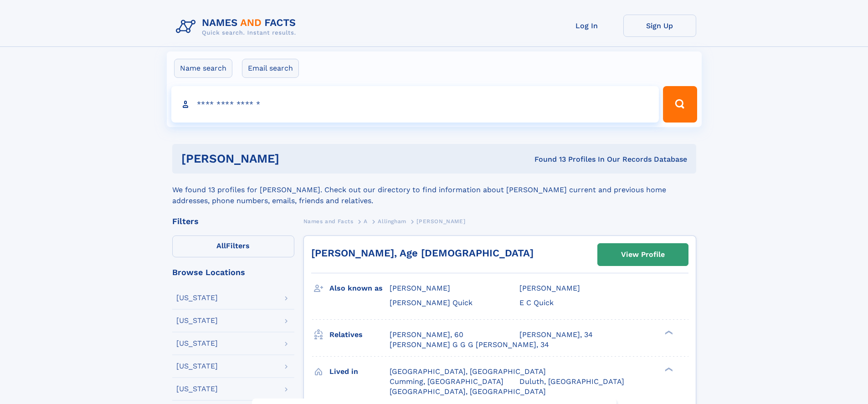 The width and height of the screenshot is (868, 404). I want to click on h3: Relatives, so click(360, 335).